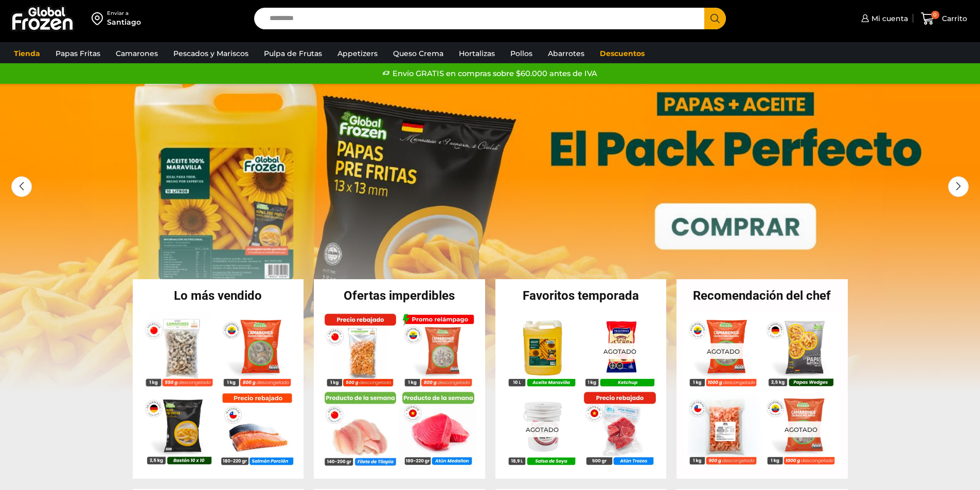 This screenshot has width=980, height=490. What do you see at coordinates (953, 18) in the screenshot?
I see `span: Carrito` at bounding box center [953, 18].